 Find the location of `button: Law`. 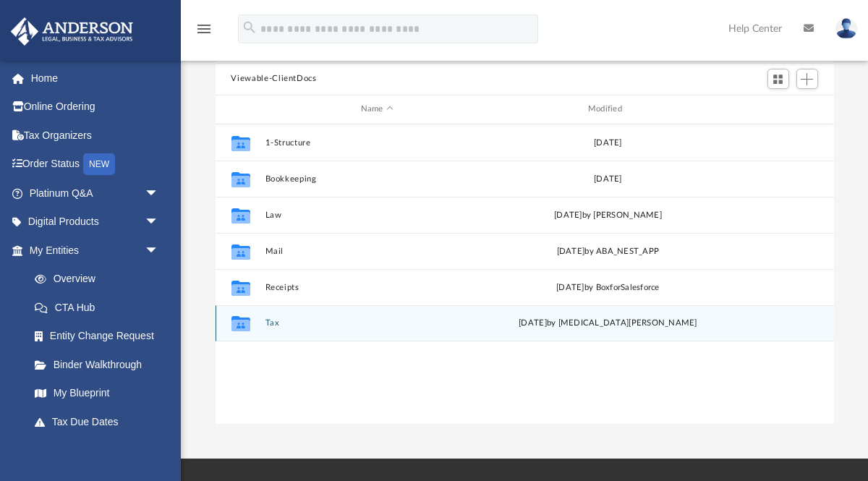

button: Law is located at coordinates (377, 214).